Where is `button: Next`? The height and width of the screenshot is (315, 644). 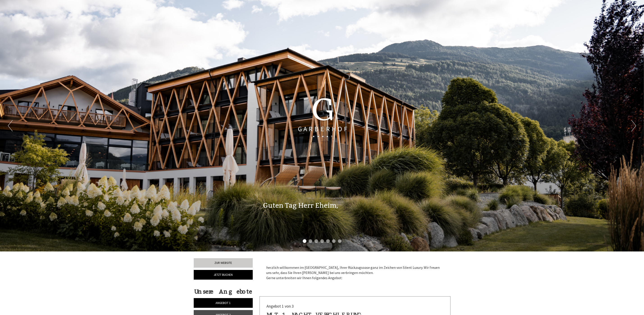
button: Next is located at coordinates (634, 126).